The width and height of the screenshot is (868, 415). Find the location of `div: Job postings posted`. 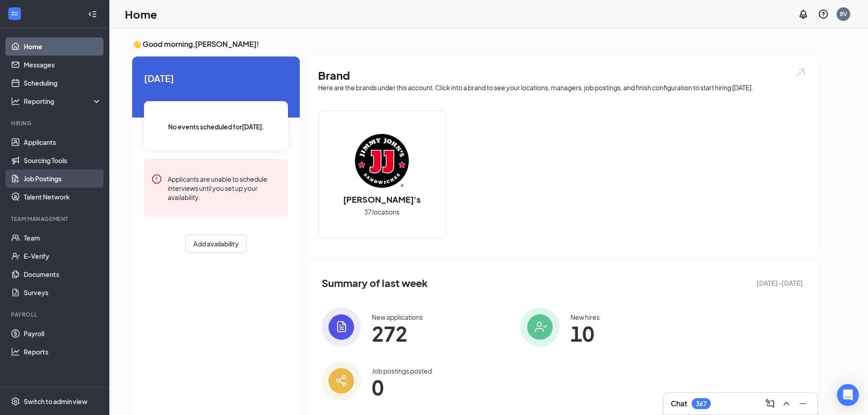

div: Job postings posted is located at coordinates (402, 371).